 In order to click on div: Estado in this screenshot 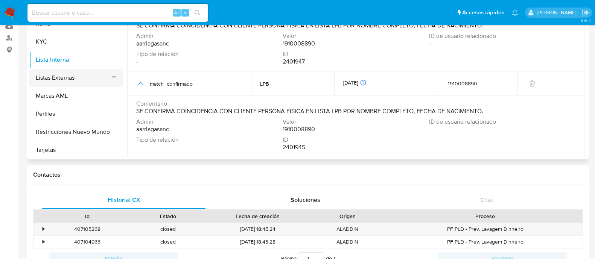, I will do `click(168, 217)`.